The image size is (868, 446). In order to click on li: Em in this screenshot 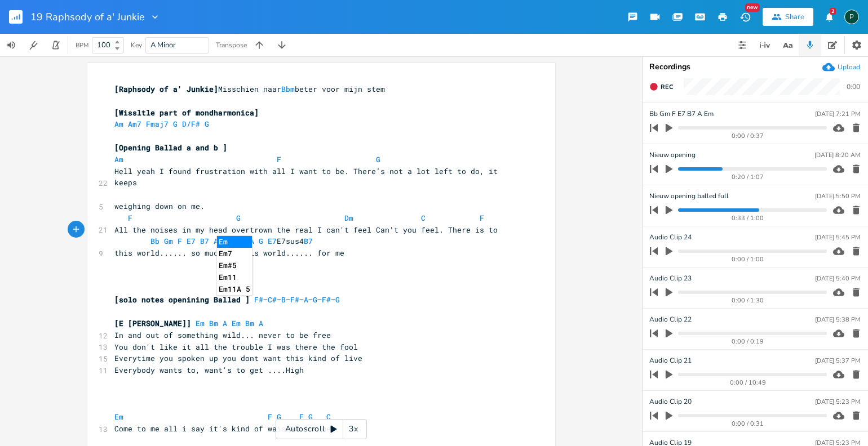, I will do `click(235, 242)`.